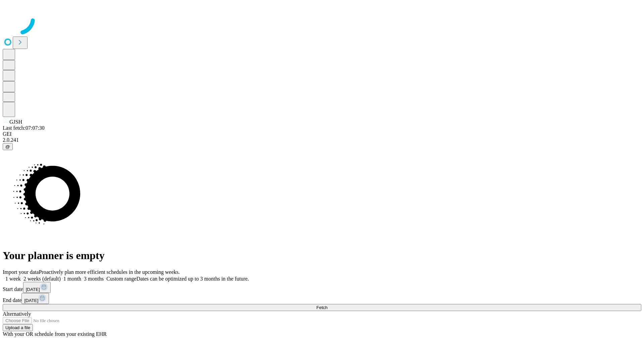  What do you see at coordinates (21, 272) in the screenshot?
I see `span: Import your data` at bounding box center [21, 272].